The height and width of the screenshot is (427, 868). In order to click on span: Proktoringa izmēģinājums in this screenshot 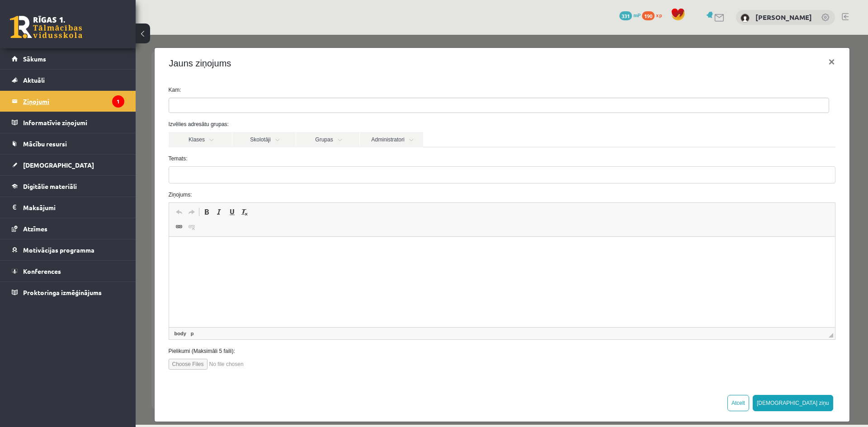, I will do `click(62, 292)`.